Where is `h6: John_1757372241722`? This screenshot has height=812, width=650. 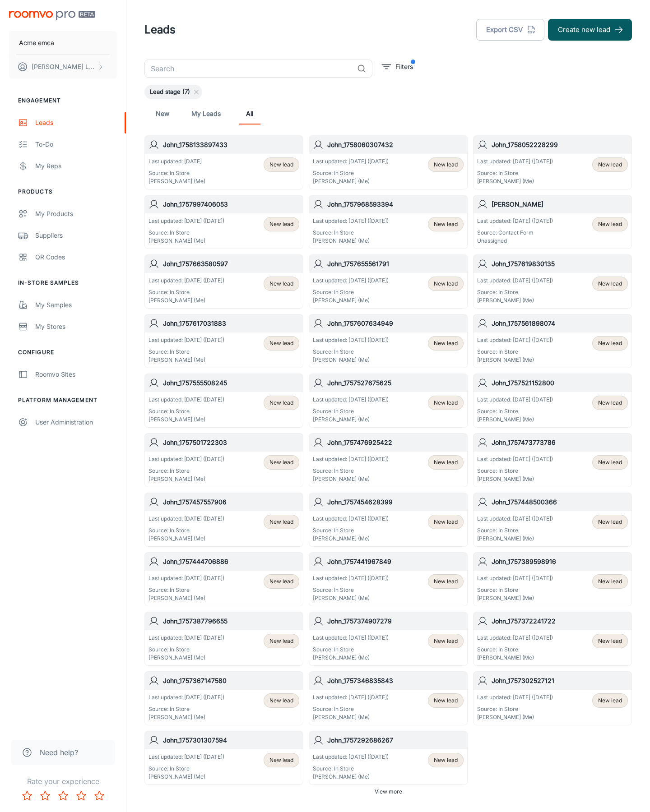
h6: John_1757372241722 is located at coordinates (560, 622).